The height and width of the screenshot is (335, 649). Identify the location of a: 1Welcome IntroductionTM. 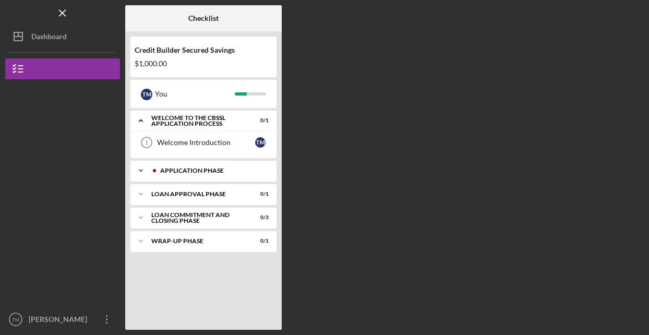
(203, 142).